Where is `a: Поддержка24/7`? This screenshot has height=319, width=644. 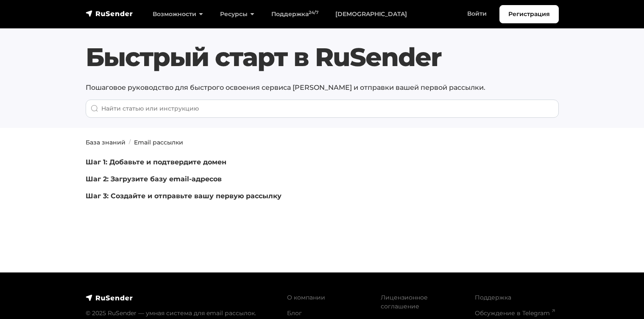 a: Поддержка24/7 is located at coordinates (294, 14).